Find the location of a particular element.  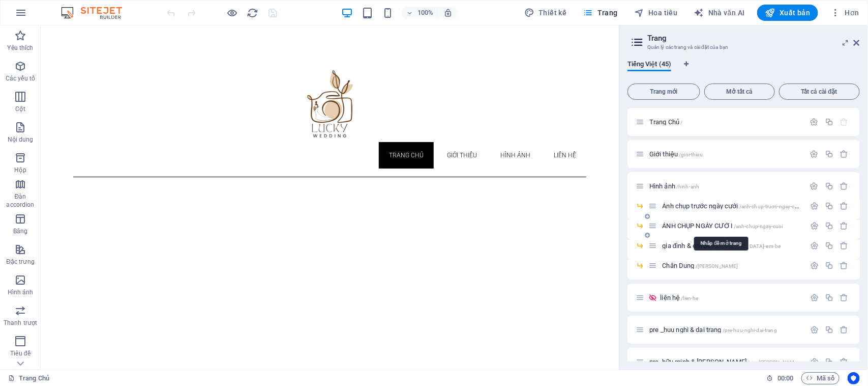

font: Tiêu đề is located at coordinates (20, 353).